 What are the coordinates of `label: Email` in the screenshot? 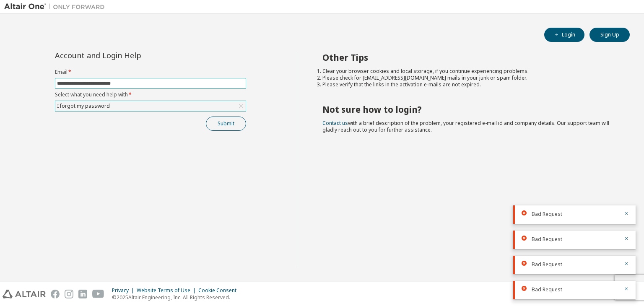 It's located at (151, 72).